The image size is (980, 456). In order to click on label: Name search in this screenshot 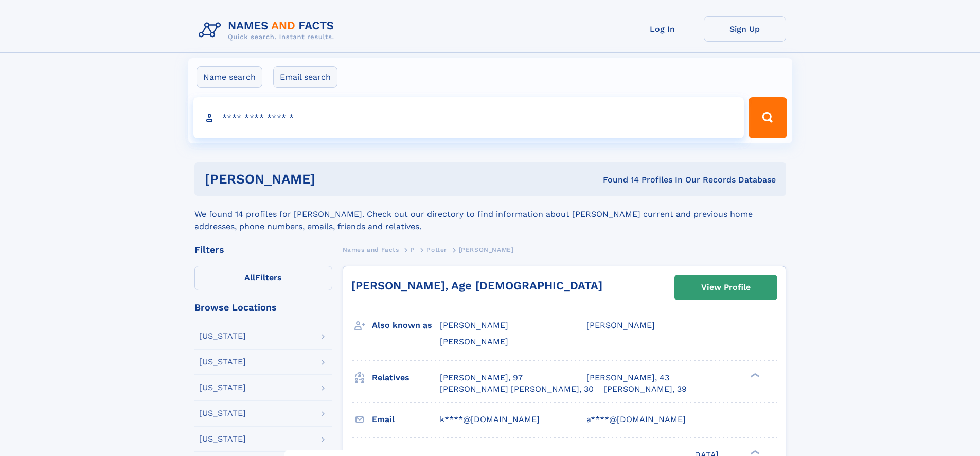, I will do `click(230, 77)`.